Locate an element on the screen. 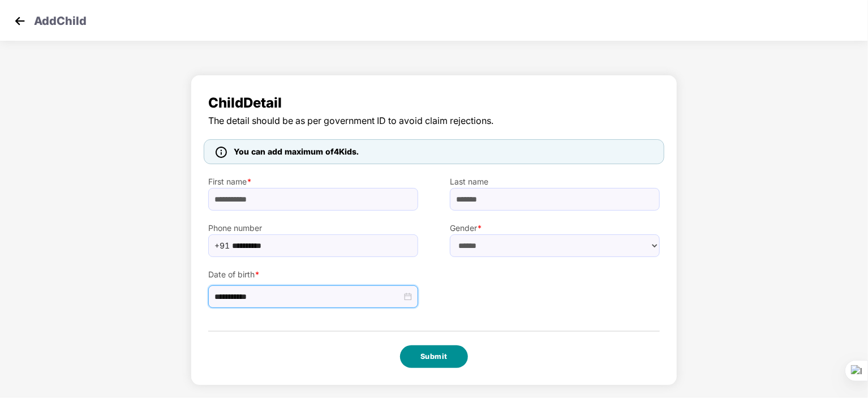  label: Date of birth is located at coordinates (313, 275).